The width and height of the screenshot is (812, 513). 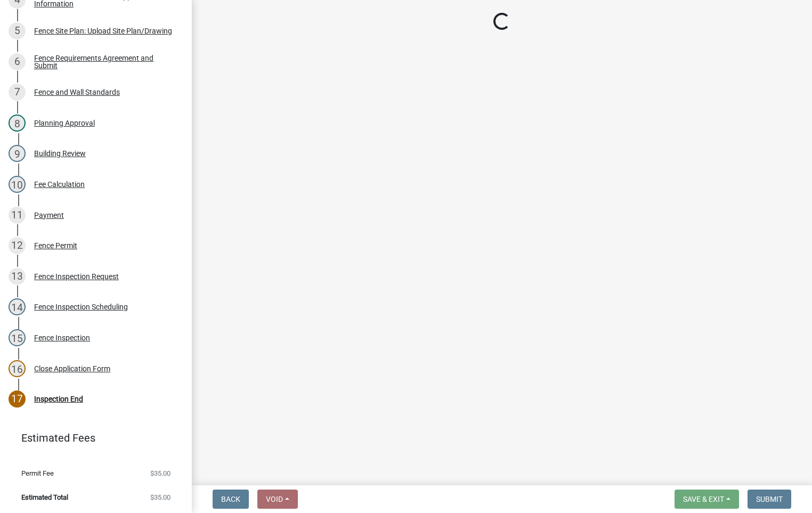 What do you see at coordinates (60, 154) in the screenshot?
I see `div: Building Review` at bounding box center [60, 154].